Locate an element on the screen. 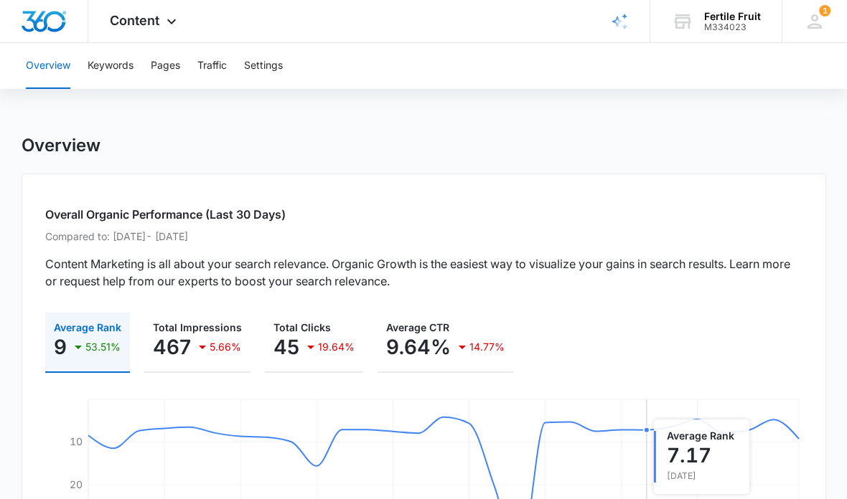  span: 1 is located at coordinates (824, 11).